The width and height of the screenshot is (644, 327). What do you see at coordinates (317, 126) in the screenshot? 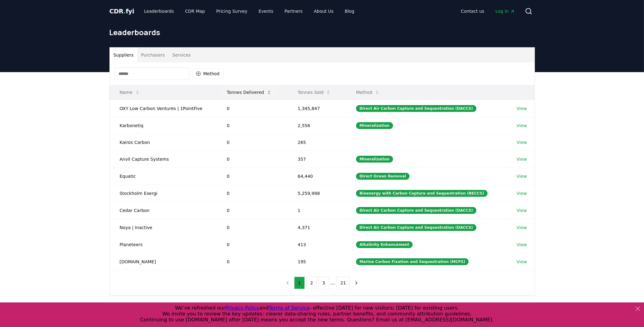
I see `td: 2,556` at bounding box center [317, 126].